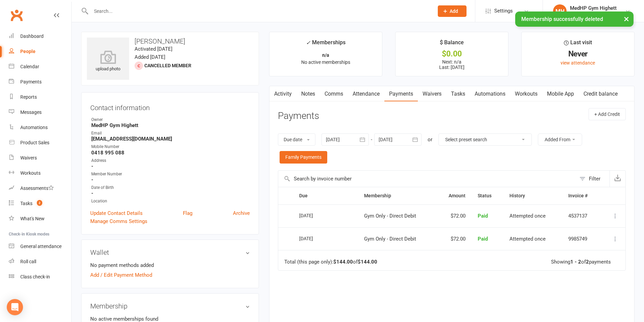 This screenshot has width=644, height=322. I want to click on a: Dashboard, so click(40, 36).